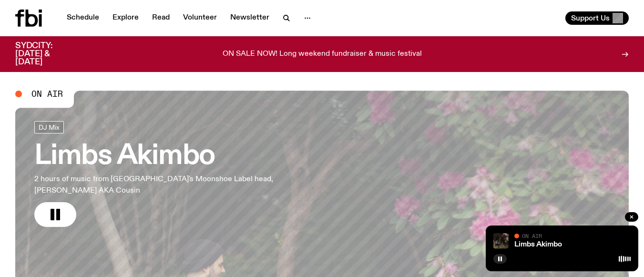  What do you see at coordinates (250, 18) in the screenshot?
I see `a: Newsletter` at bounding box center [250, 18].